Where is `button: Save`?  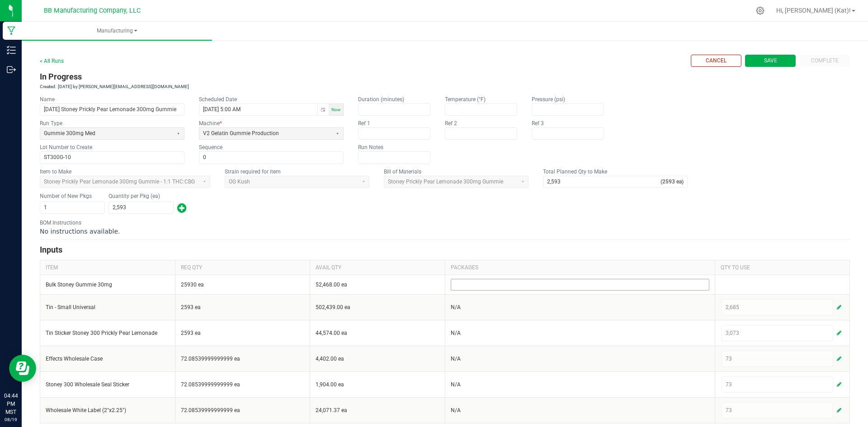 button: Save is located at coordinates (771, 60).